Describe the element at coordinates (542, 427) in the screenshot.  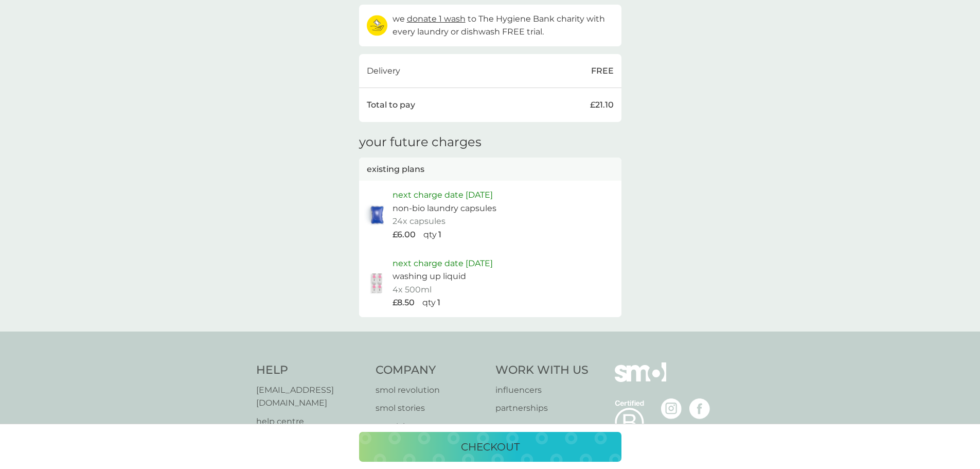
I see `p: press` at that location.